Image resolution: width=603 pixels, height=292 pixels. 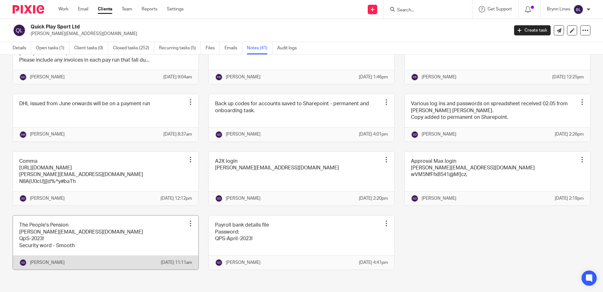 I want to click on a: Work, so click(x=63, y=9).